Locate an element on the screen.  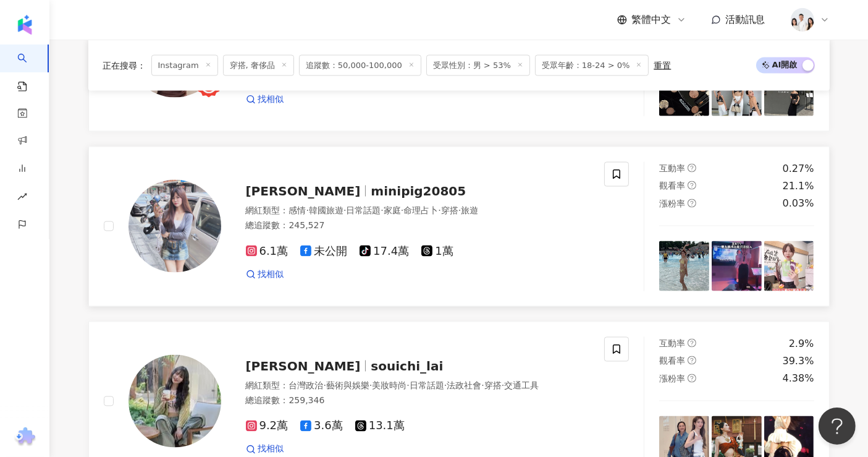
div: 4.38% is located at coordinates (798, 378).